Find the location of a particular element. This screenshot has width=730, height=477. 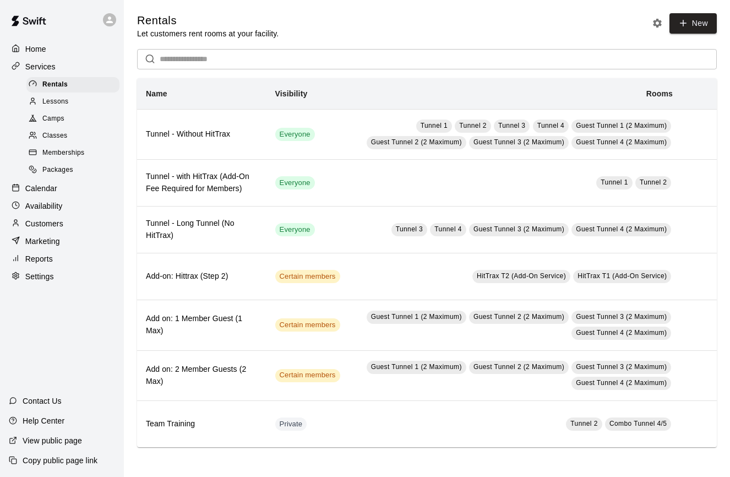

h6: Tunnel - with HitTrax (Add-On Fee Required for Members) is located at coordinates (202, 183).